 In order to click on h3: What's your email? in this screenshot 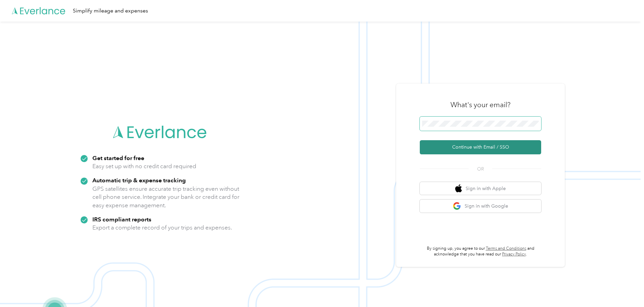, I will do `click(480, 105)`.